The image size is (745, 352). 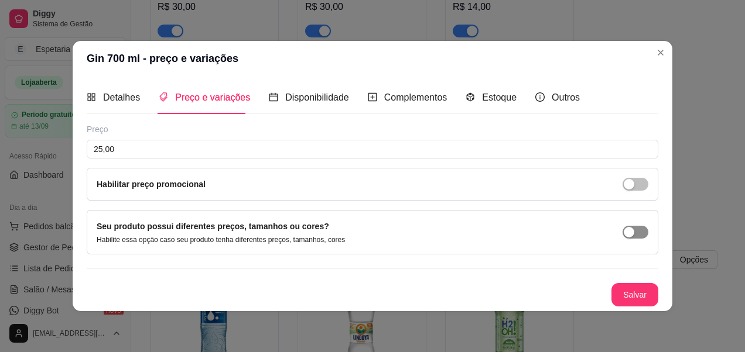 What do you see at coordinates (372, 97) in the screenshot?
I see `span: plus-square` at bounding box center [372, 97].